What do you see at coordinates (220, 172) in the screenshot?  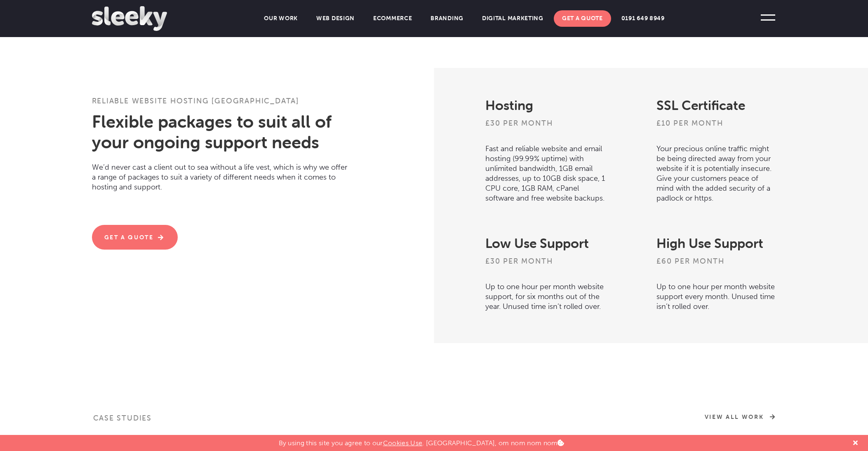 I see `p: We’d never cast a client out to sea without a life vest, which is why we offer a range of package...` at bounding box center [220, 172].